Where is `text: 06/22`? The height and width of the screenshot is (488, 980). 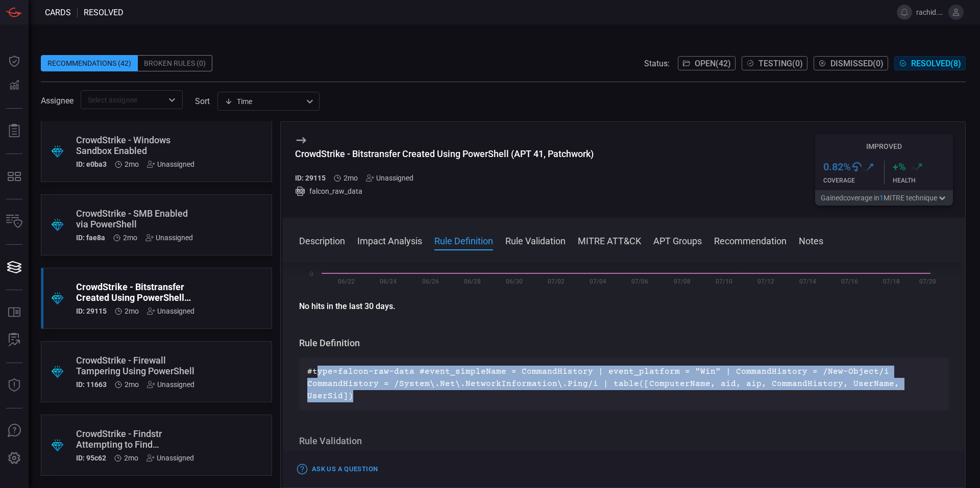 text: 06/22 is located at coordinates (346, 282).